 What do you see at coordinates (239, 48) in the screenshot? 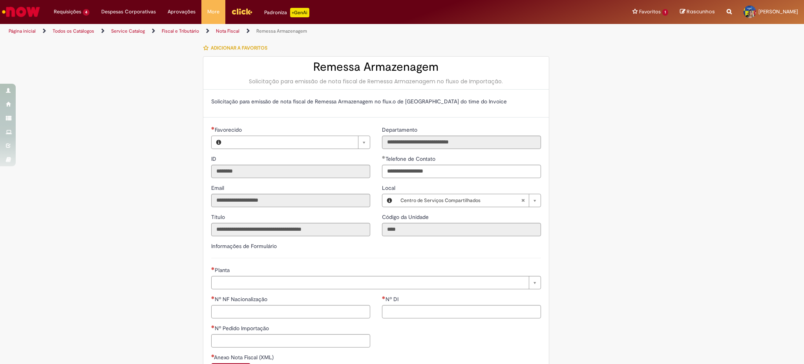
I see `span: Adicionar a Favoritos` at bounding box center [239, 48].